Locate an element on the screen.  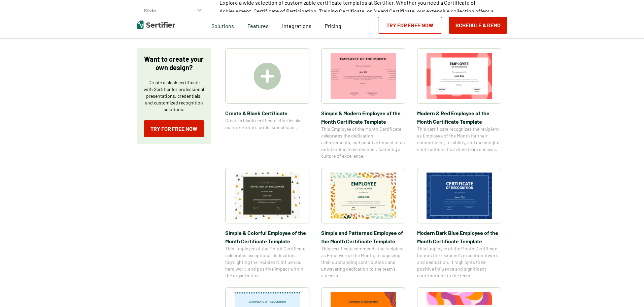
img: Create A Blank Certificate is located at coordinates (268, 76).